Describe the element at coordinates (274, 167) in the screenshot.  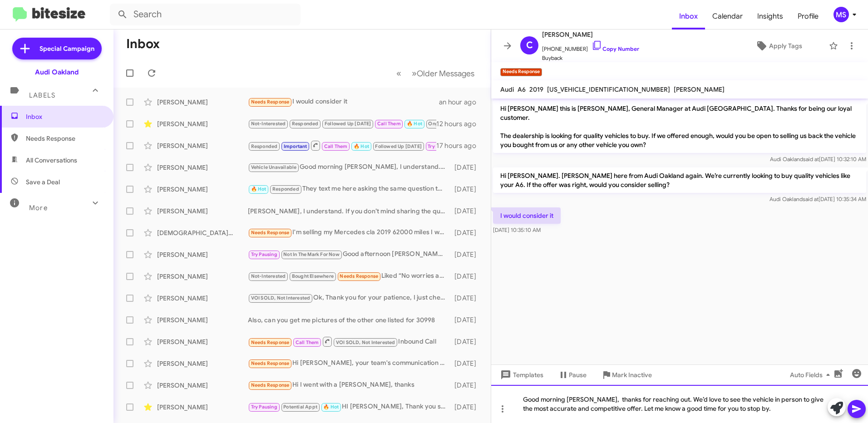
I see `span: Vehicle Unavailable` at that location.